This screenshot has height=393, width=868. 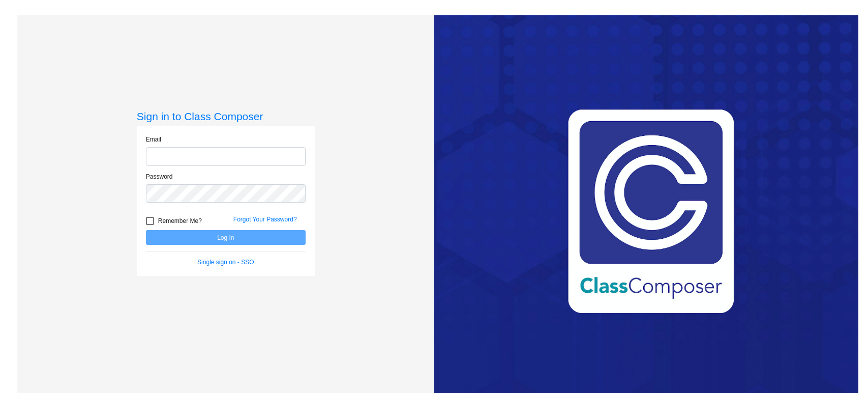 What do you see at coordinates (154, 139) in the screenshot?
I see `label: Email` at bounding box center [154, 139].